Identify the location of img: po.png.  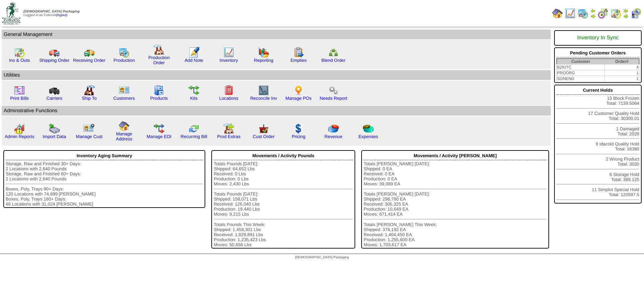
(298, 90).